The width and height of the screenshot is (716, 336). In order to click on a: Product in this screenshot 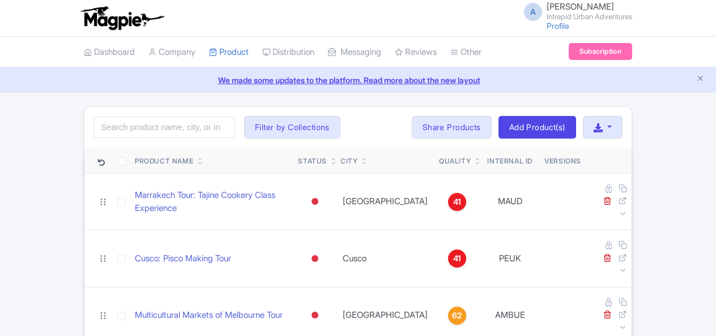, I will do `click(229, 52)`.